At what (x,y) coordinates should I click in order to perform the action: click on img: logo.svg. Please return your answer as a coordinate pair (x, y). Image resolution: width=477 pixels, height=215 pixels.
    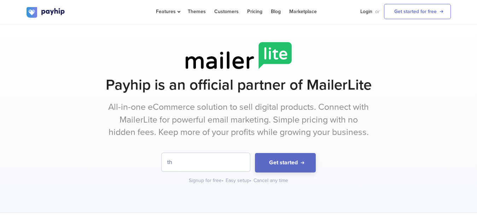
    Looking at the image, I should click on (46, 12).